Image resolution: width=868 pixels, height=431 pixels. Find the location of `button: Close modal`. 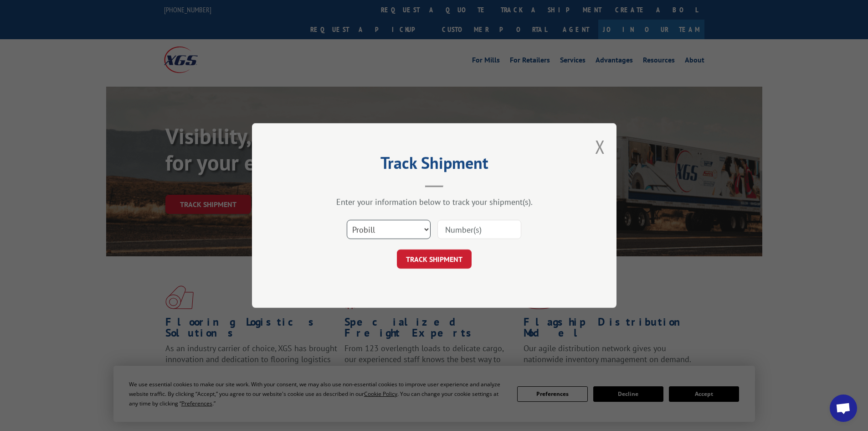

button: Close modal is located at coordinates (600, 146).